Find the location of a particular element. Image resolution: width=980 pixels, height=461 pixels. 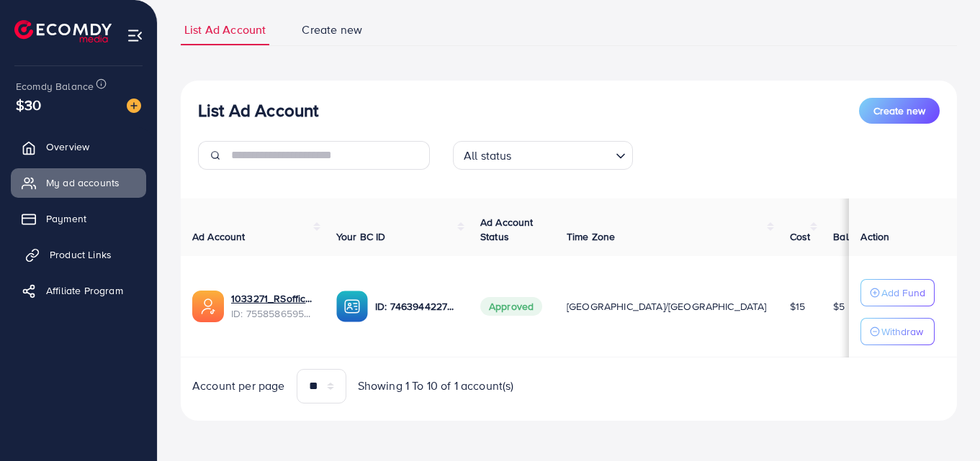

a: logo is located at coordinates (62, 31).